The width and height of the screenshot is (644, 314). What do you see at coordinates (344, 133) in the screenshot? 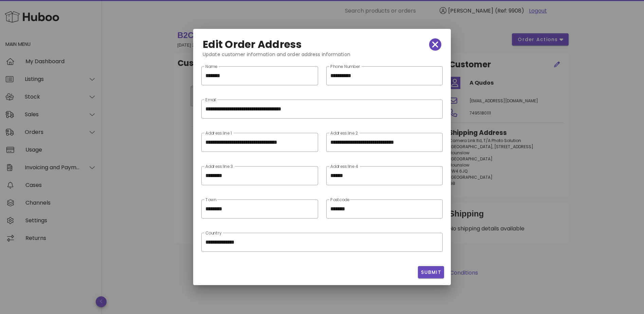
I see `label: Address line 2` at bounding box center [344, 133].